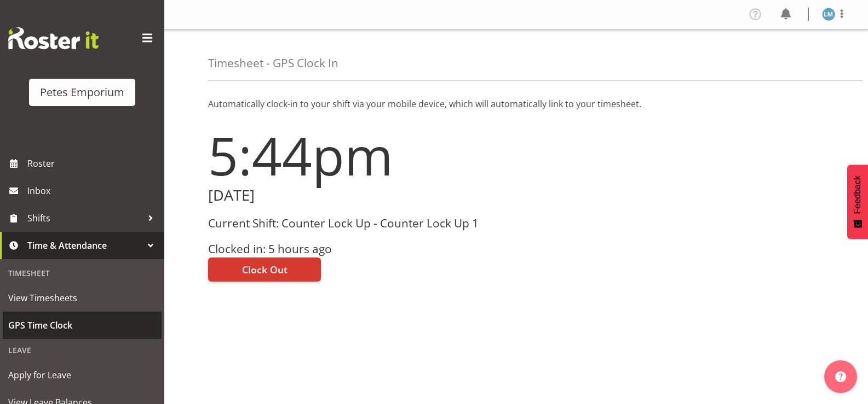  Describe the element at coordinates (82, 92) in the screenshot. I see `div: Petes Emporium` at that location.